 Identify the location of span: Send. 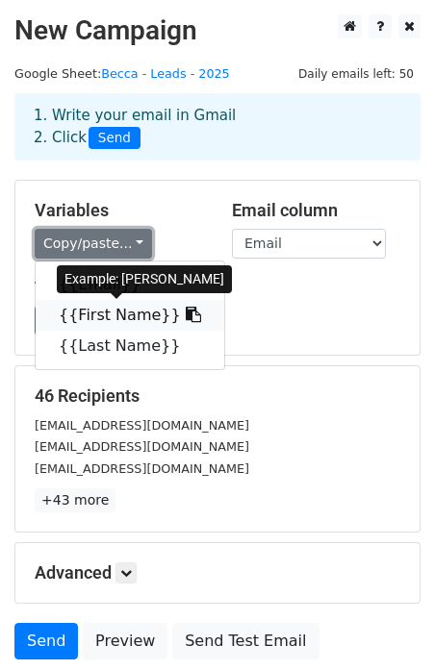
(114, 139).